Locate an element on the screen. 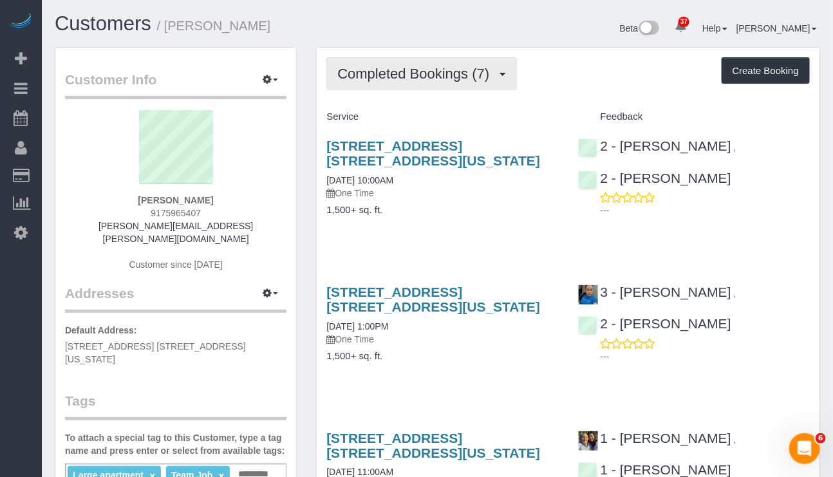 The image size is (833, 477). img: 1 - Xiomara Inga is located at coordinates (589, 441).